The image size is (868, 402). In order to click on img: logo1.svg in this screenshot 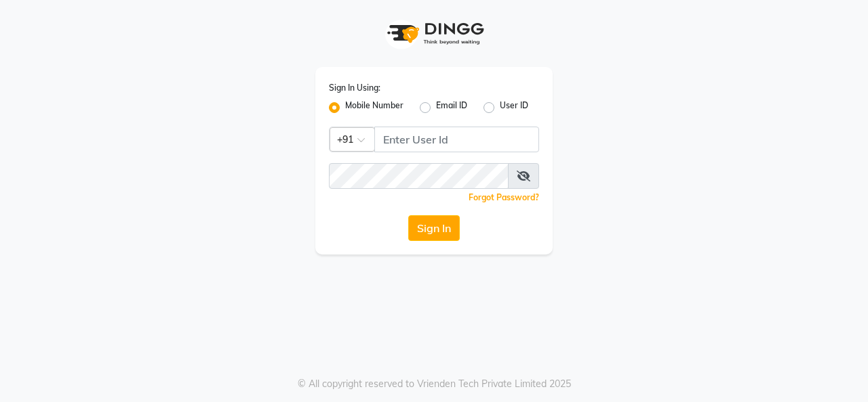, I will do `click(434, 33)`.